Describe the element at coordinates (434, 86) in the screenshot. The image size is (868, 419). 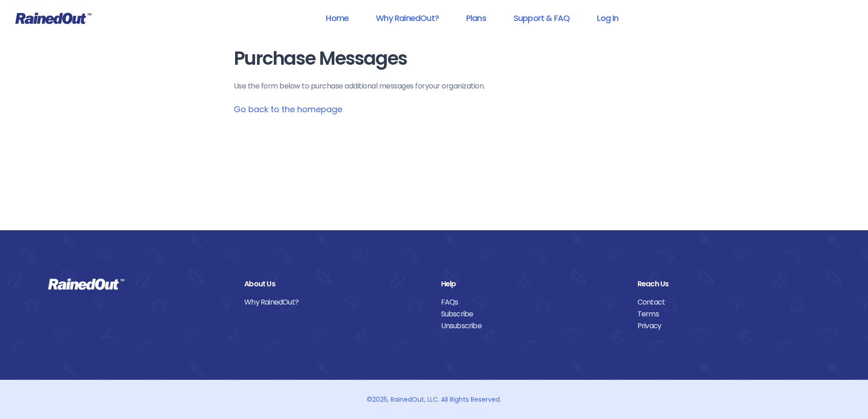
I see `p: Use the form below to purchase additional messages for your organization .` at that location.